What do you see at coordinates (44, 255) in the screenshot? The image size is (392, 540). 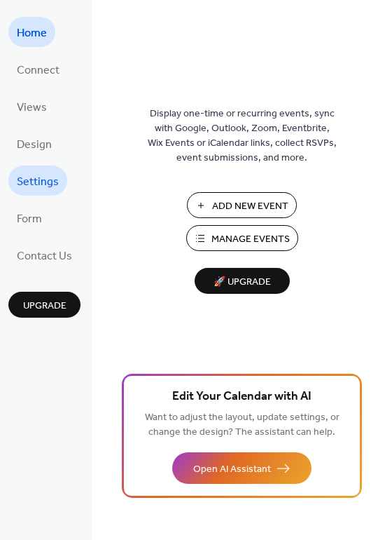 I see `a: Contact Us` at bounding box center [44, 255].